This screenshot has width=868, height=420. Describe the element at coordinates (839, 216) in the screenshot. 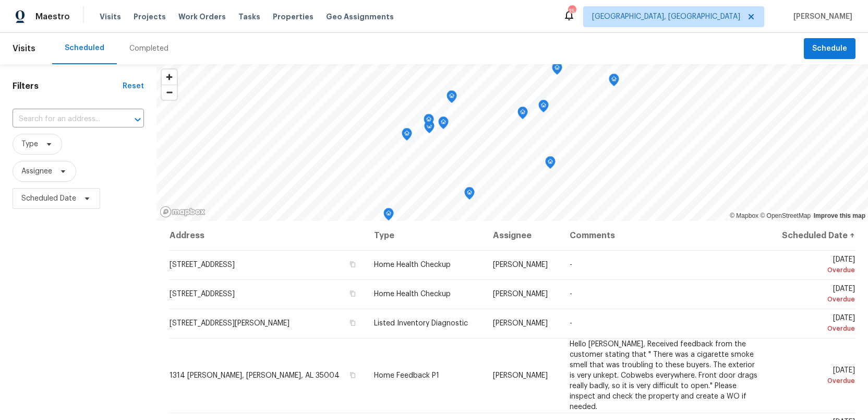

I see `a: Improve this map` at that location.